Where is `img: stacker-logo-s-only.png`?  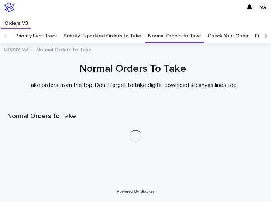 img: stacker-logo-s-only.png is located at coordinates (9, 7).